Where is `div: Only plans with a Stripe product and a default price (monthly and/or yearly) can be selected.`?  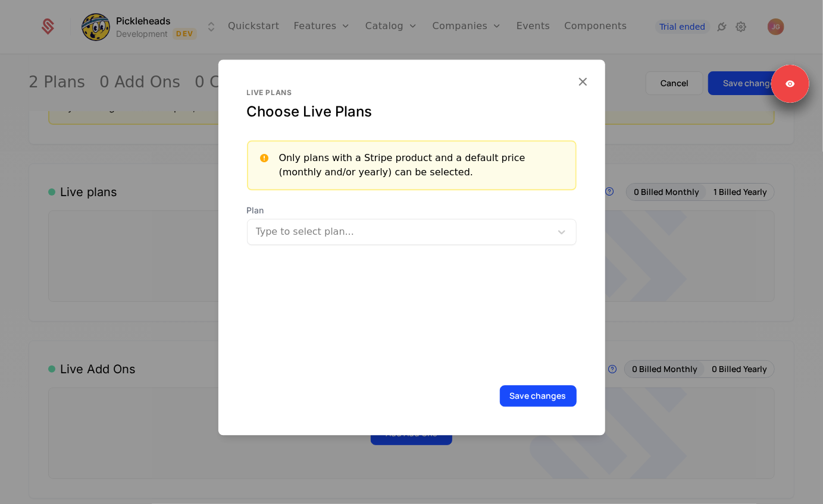
div: Only plans with a Stripe product and a default price (monthly and/or yearly) can be selected. is located at coordinates (422, 165).